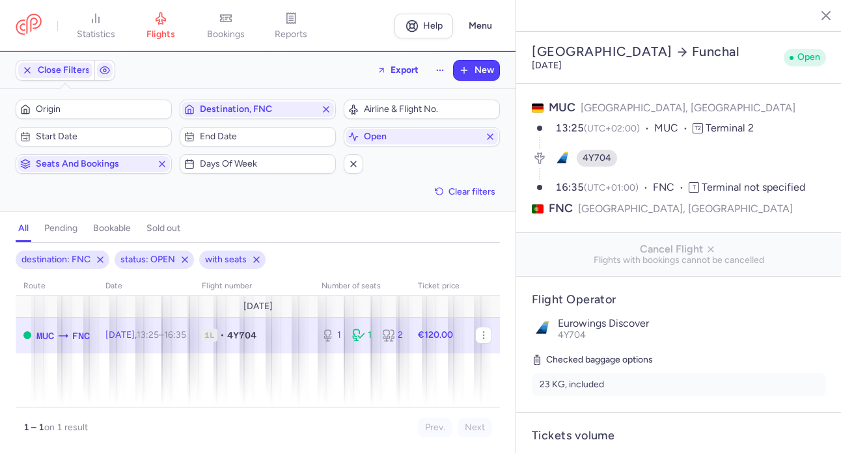 The image size is (841, 453). What do you see at coordinates (542, 328) in the screenshot?
I see `img: Eurowings Discover logo` at bounding box center [542, 328].